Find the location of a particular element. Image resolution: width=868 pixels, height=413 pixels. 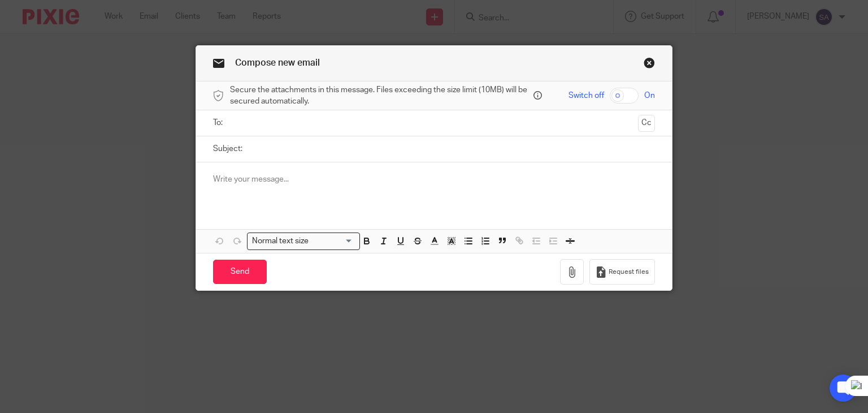

span: Switch off is located at coordinates (587, 96).